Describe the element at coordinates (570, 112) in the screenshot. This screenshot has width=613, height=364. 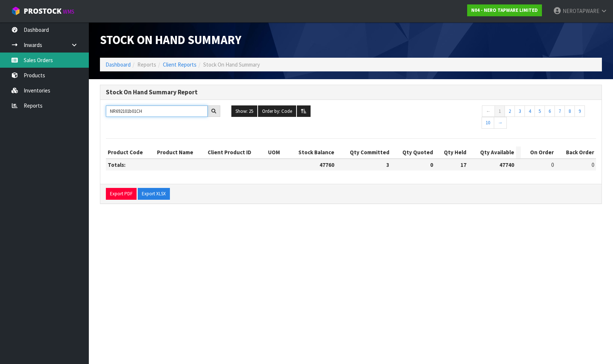
I see `a: 8` at that location.